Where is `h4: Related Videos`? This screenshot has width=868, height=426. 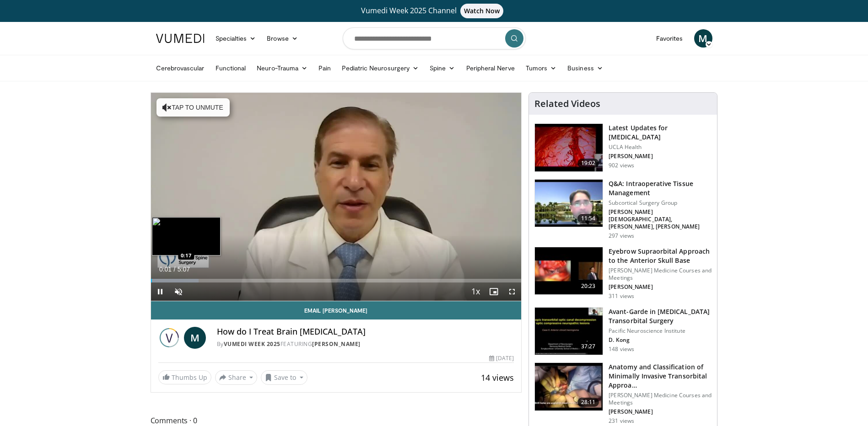 h4: Related Videos is located at coordinates (567, 103).